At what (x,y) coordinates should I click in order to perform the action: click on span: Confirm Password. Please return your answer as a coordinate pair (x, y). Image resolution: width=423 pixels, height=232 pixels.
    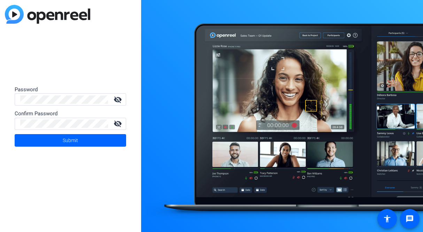
    Looking at the image, I should click on (36, 114).